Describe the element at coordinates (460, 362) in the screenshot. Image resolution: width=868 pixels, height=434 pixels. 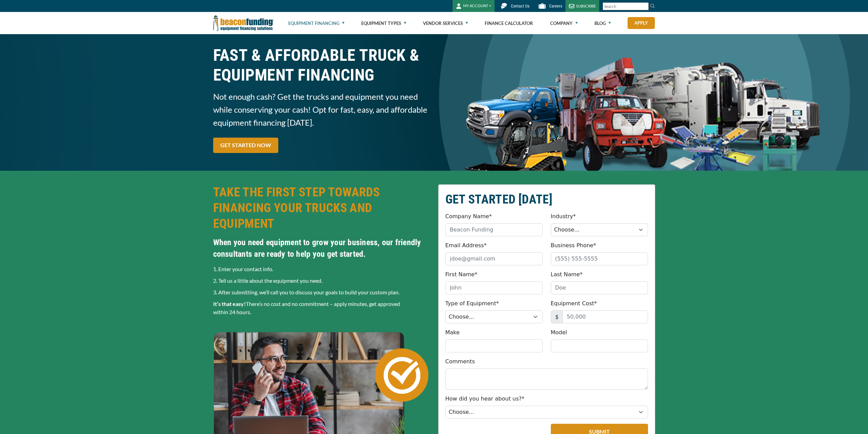
I see `label: Comments` at that location.